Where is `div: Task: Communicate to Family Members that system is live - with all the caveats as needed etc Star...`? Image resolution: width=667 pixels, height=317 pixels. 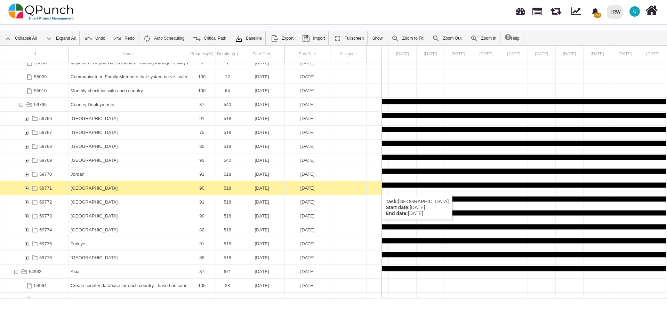
div: Task: Communicate to Family Members that system is live - with all the caveats as needed etc Star... is located at coordinates (191, 77).